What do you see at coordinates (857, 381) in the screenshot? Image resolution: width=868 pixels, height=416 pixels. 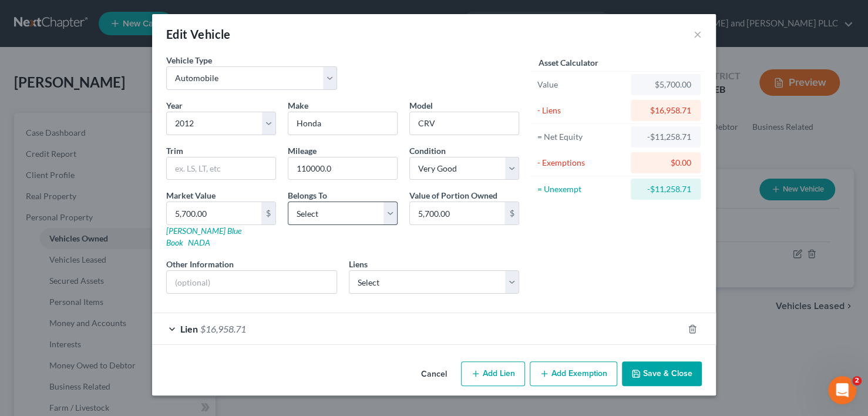 I see `span: 2` at bounding box center [857, 381].